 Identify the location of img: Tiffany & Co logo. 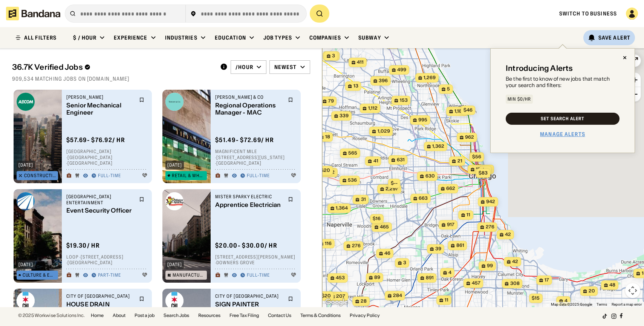
(174, 102).